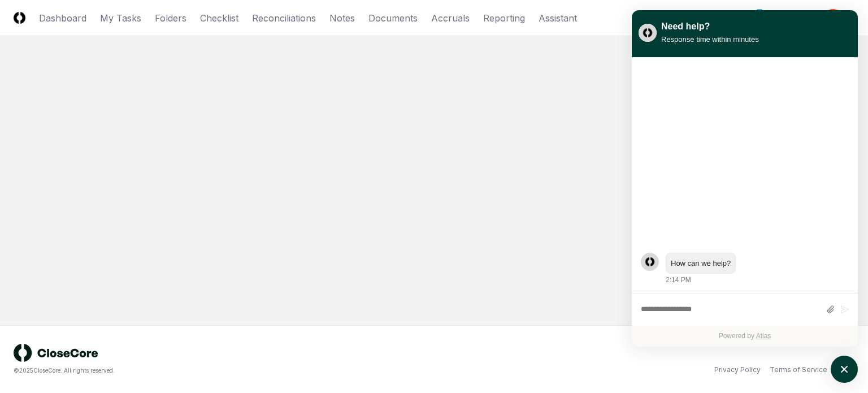 This screenshot has height=393, width=868. I want to click on div: atlas-window, so click(745, 178).